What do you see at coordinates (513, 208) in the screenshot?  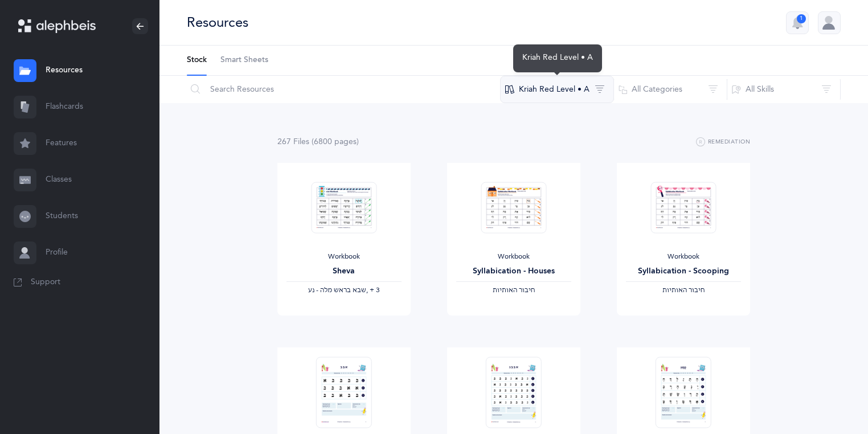 I see `img: Syllabication-Workbook-Level-1-EN_Red_Houses_thumbnail_1741114032.png` at bounding box center [513, 208].